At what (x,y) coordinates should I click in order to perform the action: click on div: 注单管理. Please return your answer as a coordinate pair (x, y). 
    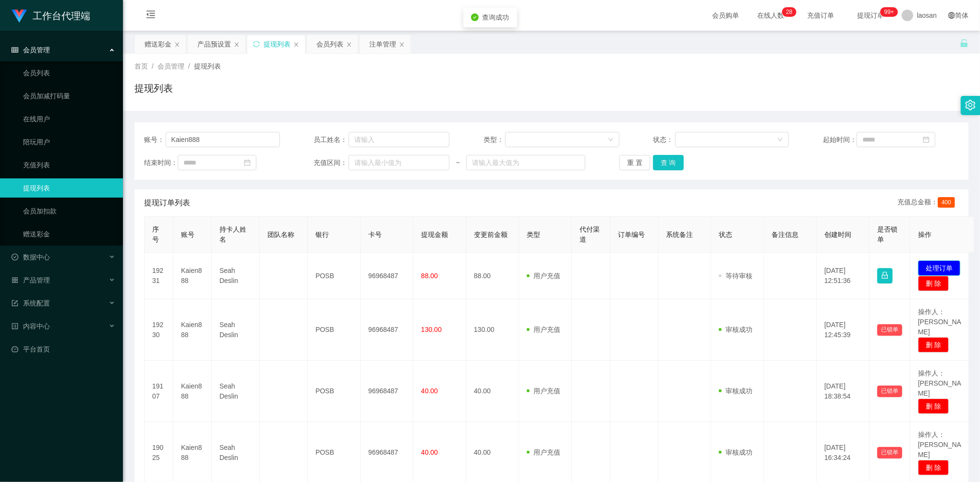
    Looking at the image, I should click on (383, 44).